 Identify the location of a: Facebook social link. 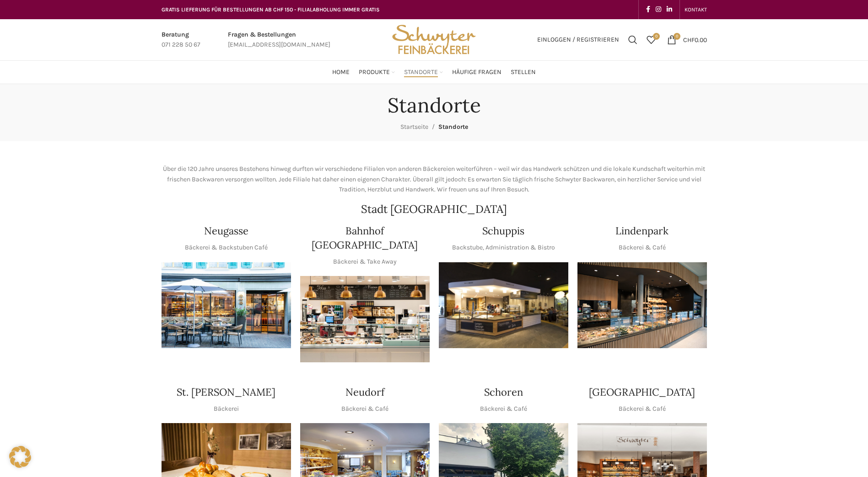
(648, 9).